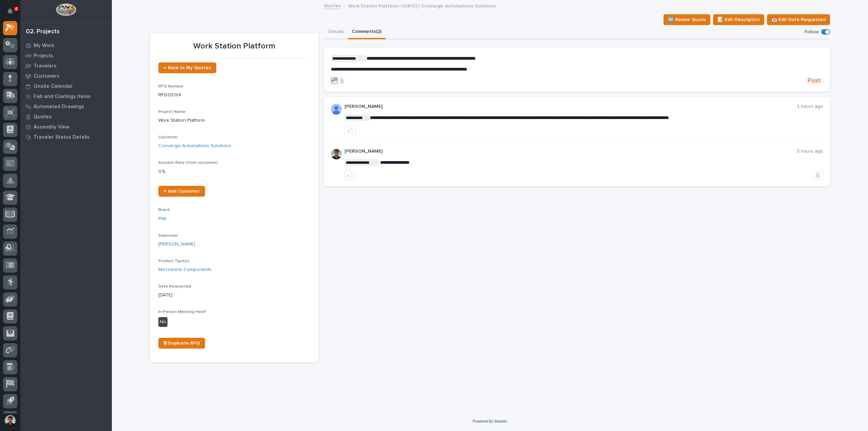 This screenshot has width=868, height=431. Describe the element at coordinates (738, 19) in the screenshot. I see `span: 📝 Edit Description` at that location.